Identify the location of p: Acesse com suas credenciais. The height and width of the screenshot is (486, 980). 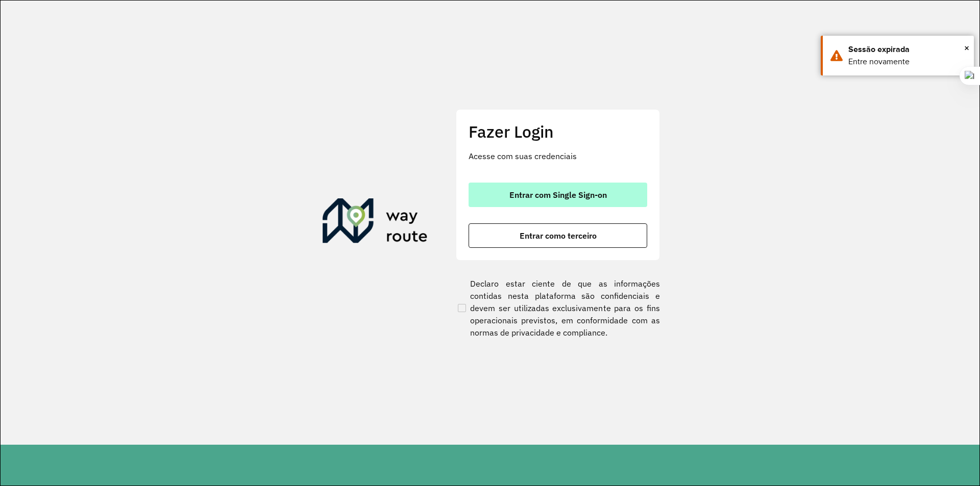
(558, 156).